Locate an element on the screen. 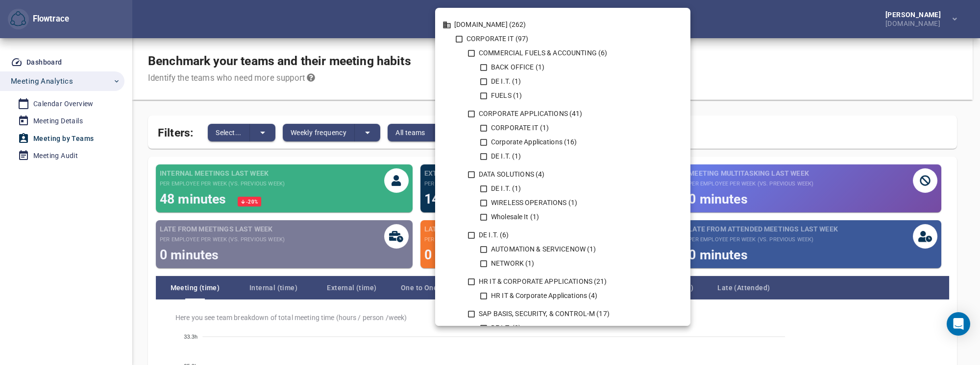 The width and height of the screenshot is (980, 365). div: BACK OFFICE (1) is located at coordinates (564, 67).